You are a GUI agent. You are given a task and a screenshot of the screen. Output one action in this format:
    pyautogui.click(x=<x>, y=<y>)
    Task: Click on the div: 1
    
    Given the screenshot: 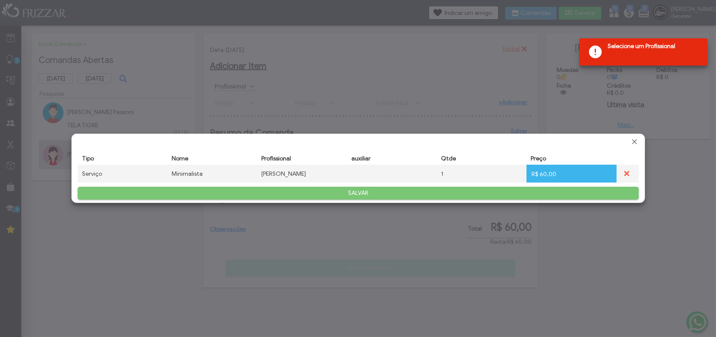 What is the action you would take?
    pyautogui.click(x=482, y=173)
    